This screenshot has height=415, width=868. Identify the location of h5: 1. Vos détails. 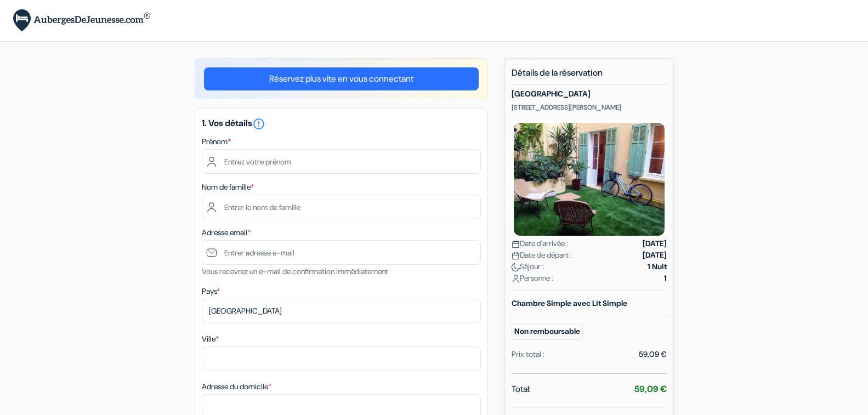
(341, 124).